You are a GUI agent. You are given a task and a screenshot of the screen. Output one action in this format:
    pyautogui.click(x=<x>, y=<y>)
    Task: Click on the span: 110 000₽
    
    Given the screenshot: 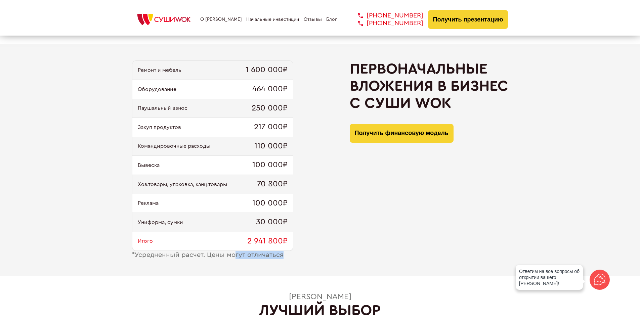 What is the action you would take?
    pyautogui.click(x=271, y=146)
    